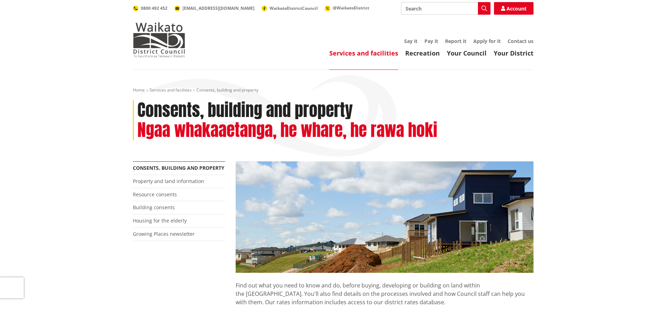  Describe the element at coordinates (160, 221) in the screenshot. I see `a: Housing for the elderly` at that location.